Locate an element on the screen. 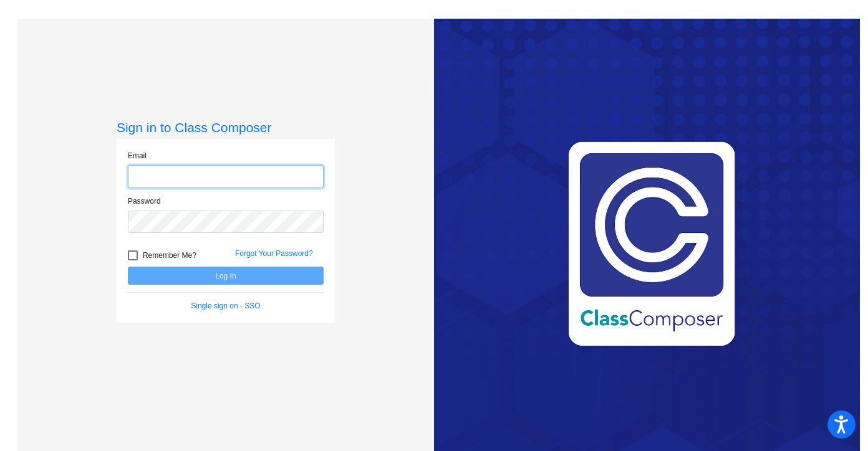 Image resolution: width=868 pixels, height=451 pixels. h3: Sign in to Class Composer is located at coordinates (226, 127).